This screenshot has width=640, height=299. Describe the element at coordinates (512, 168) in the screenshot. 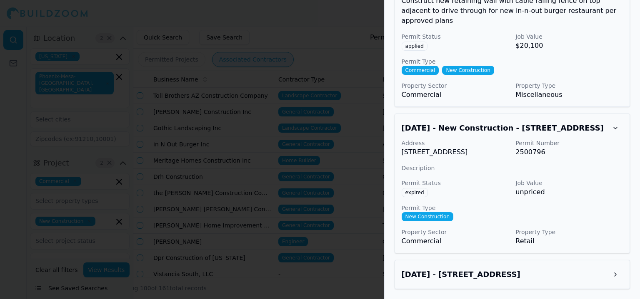

I see `p: Description` at that location.